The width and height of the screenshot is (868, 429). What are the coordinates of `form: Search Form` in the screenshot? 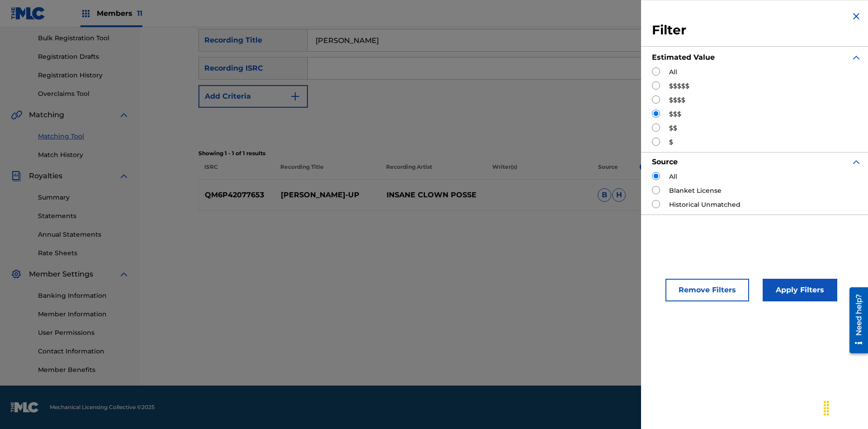 It's located at (504, 87).